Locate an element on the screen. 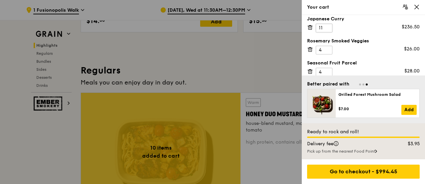 The height and width of the screenshot is (184, 425). div: Your cart is located at coordinates (364, 7).